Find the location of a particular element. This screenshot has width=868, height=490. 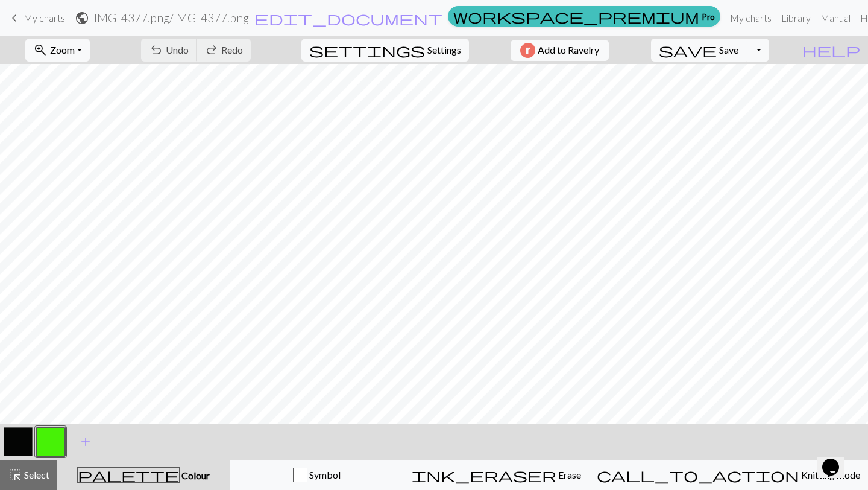

i: Settings is located at coordinates (367, 50).